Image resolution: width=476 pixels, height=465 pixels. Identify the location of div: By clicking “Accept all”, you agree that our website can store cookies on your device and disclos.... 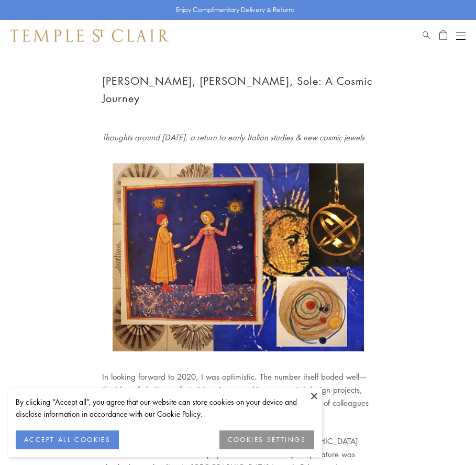
(165, 408).